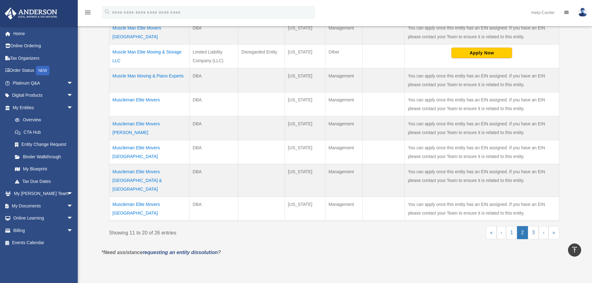  Describe the element at coordinates (554, 233) in the screenshot. I see `a: Last` at that location.